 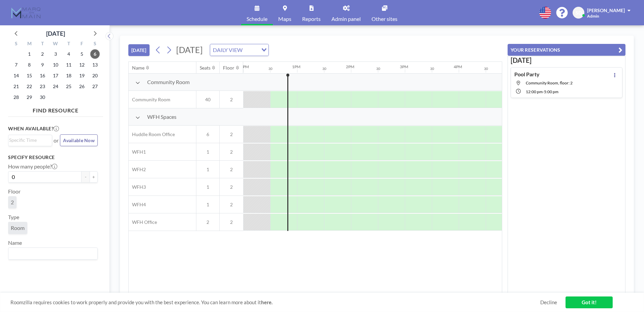 I want to click on span: Wednesday, September 3, 2025, so click(x=55, y=54).